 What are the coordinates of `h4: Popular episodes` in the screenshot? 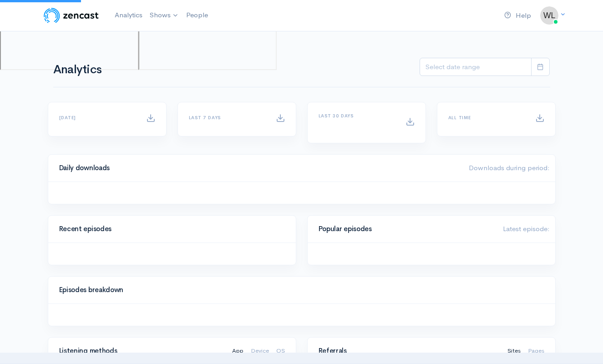 It's located at (405, 229).